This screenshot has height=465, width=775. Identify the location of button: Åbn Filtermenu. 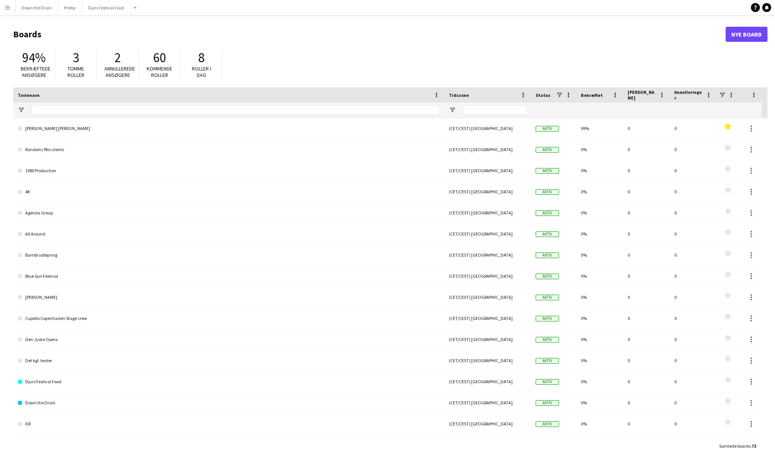
(21, 110).